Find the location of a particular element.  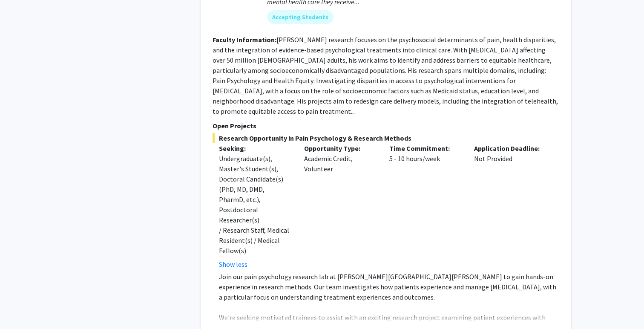

b: Faculty Information: is located at coordinates (244, 40).